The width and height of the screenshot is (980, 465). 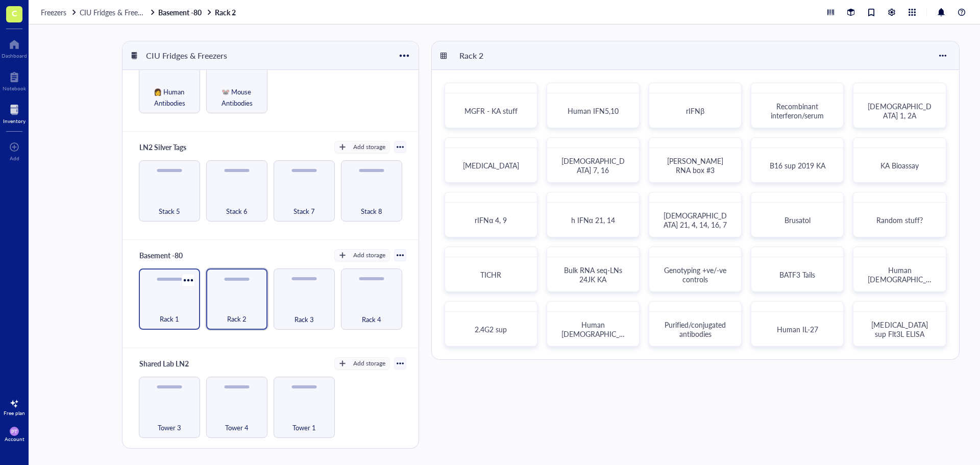 I want to click on span: Human IFN5,10, so click(x=593, y=111).